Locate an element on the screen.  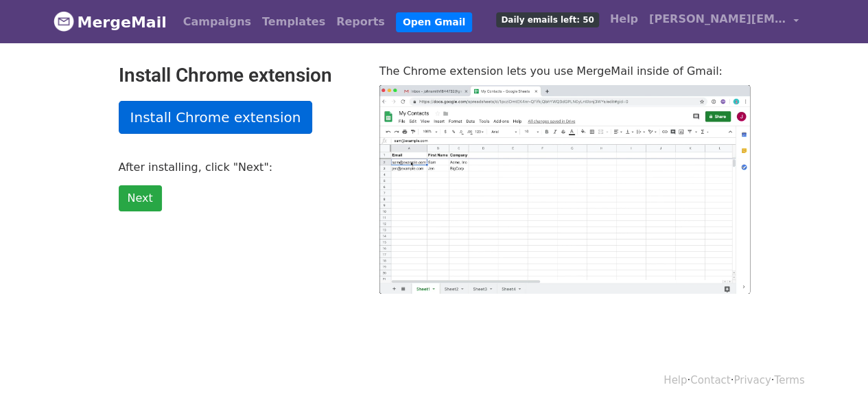
div: Chat Widget is located at coordinates (833, 374).